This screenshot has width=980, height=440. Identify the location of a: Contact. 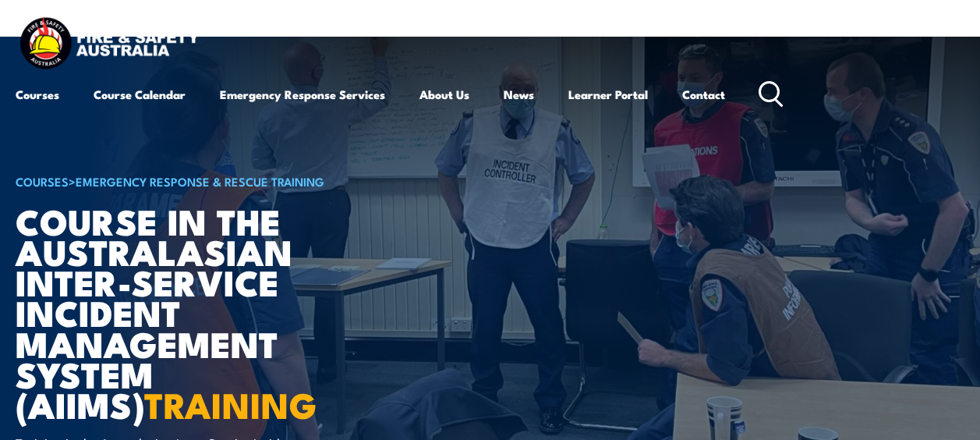
(703, 94).